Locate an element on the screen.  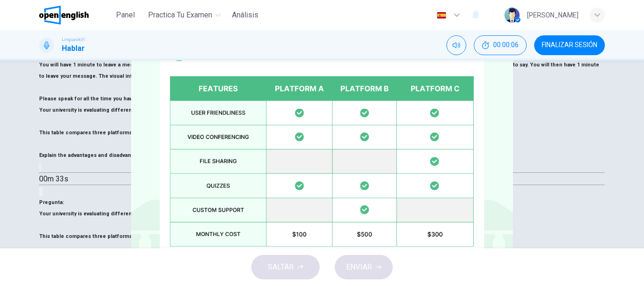
button: Análisis is located at coordinates (245, 15).